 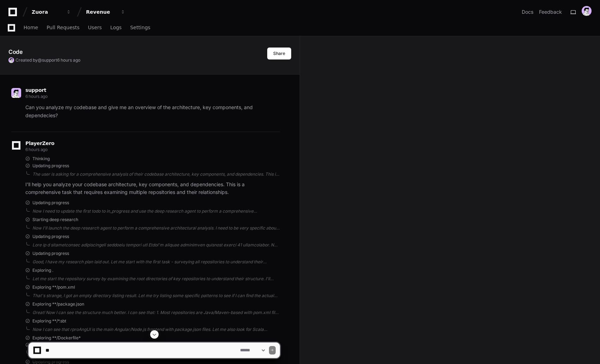 What do you see at coordinates (156, 330) in the screenshot?
I see `div: Now I can see that rproAngUI is the main Angular/Node.js frontend with package.json files. Let me...` at bounding box center [156, 330].